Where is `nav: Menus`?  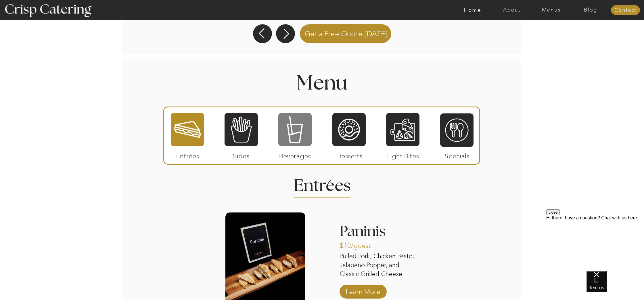 nav: Menus is located at coordinates (551, 10).